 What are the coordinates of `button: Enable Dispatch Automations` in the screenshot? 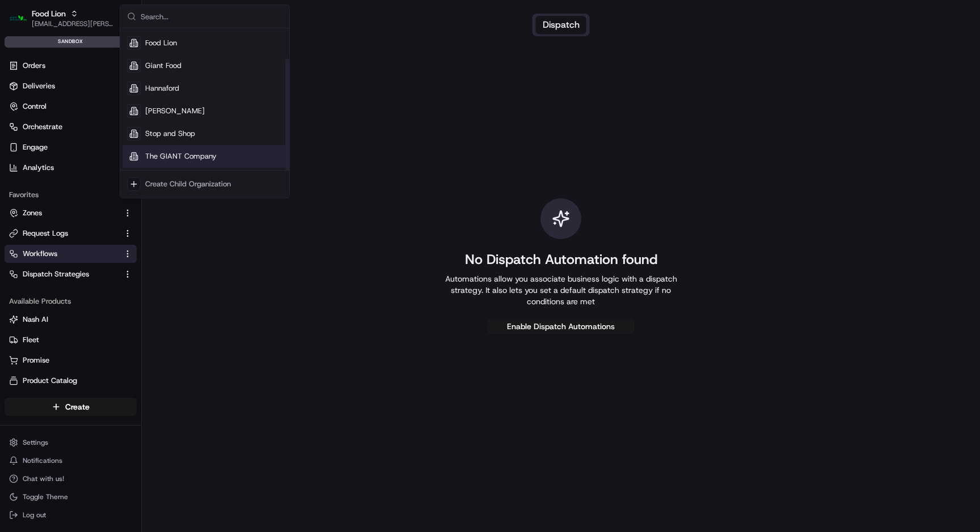 It's located at (561, 326).